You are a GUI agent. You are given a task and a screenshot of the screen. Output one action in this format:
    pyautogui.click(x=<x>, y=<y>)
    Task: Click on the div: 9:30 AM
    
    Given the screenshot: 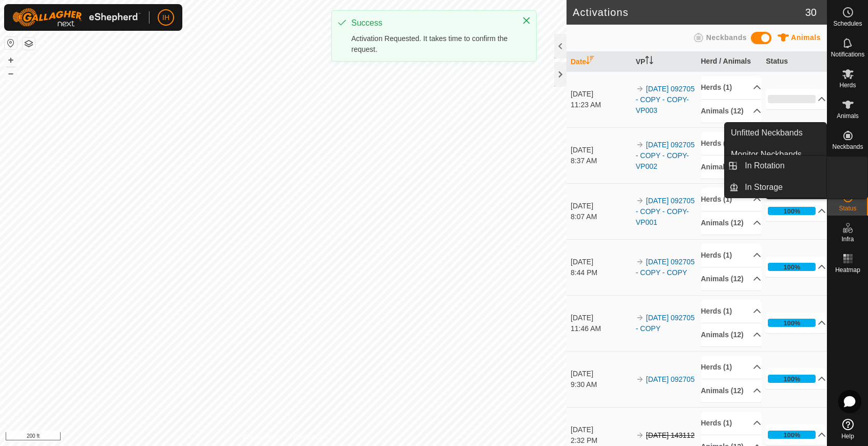 What is the action you would take?
    pyautogui.click(x=600, y=385)
    